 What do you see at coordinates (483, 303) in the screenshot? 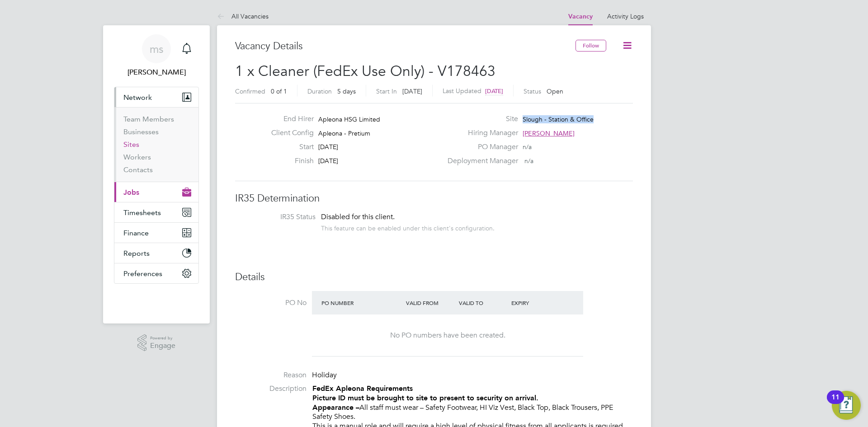
I see `div: Valid To` at bounding box center [483, 303].